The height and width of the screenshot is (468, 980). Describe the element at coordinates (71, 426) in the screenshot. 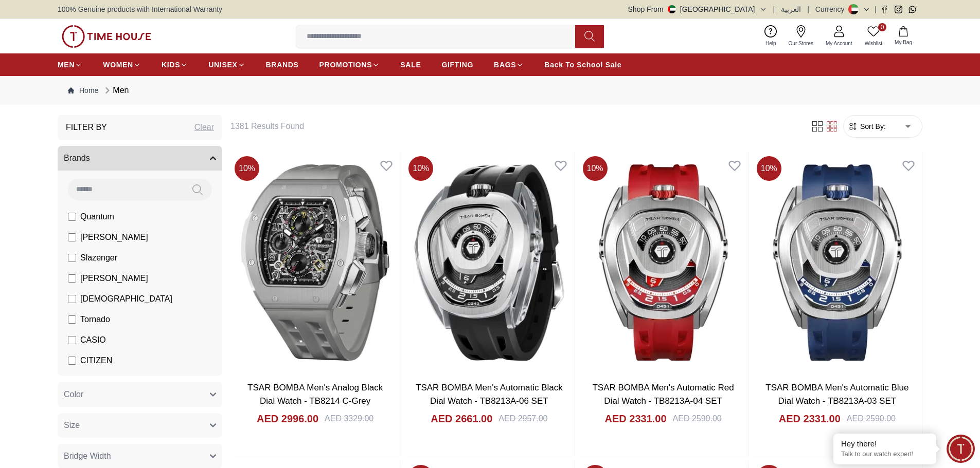

I see `span: Size` at that location.